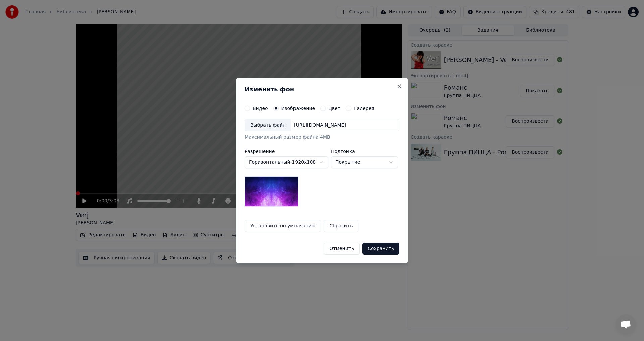 The height and width of the screenshot is (341, 644). What do you see at coordinates (322, 138) in the screenshot?
I see `div: Максимальный размер файла 4MB` at bounding box center [322, 138].